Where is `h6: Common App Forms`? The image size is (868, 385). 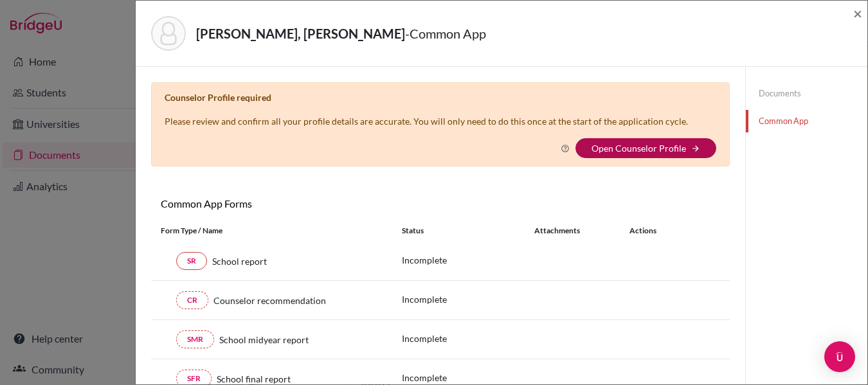 h6: Common App Forms is located at coordinates (296, 203).